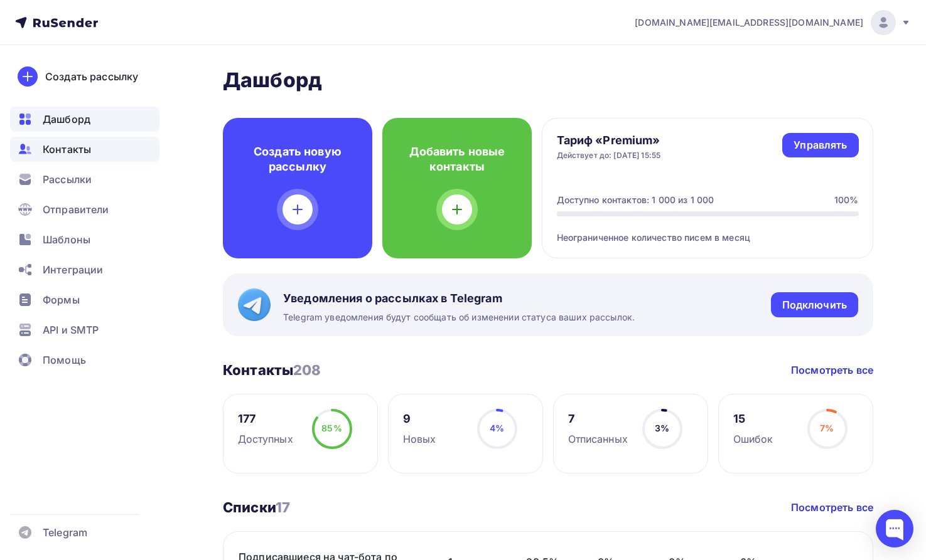 Image resolution: width=926 pixels, height=560 pixels. Describe the element at coordinates (91, 76) in the screenshot. I see `div: Создать рассылку` at that location.